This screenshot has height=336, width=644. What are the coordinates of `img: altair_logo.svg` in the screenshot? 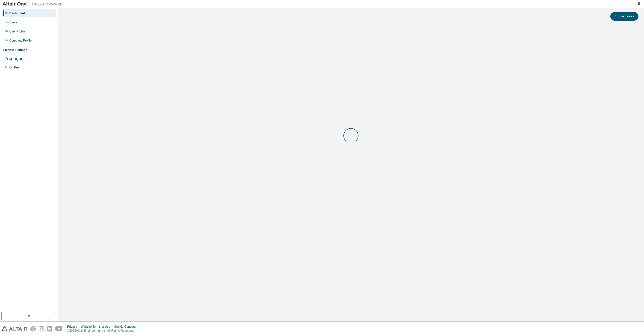 It's located at (14, 329).